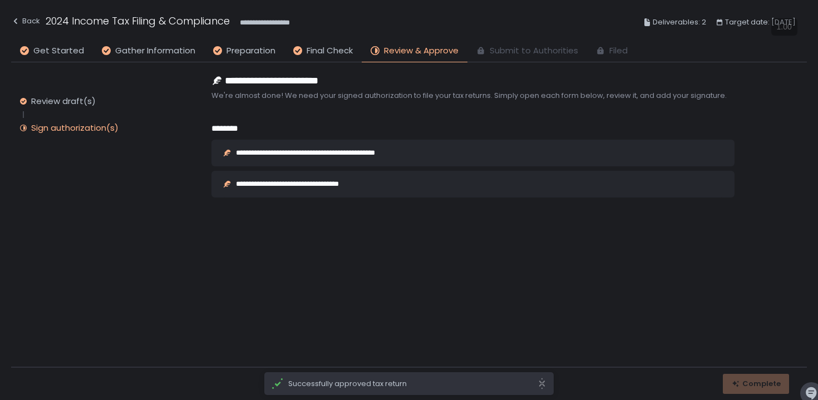 This screenshot has width=818, height=400. Describe the element at coordinates (679, 22) in the screenshot. I see `span: Deliverables: 2` at that location.